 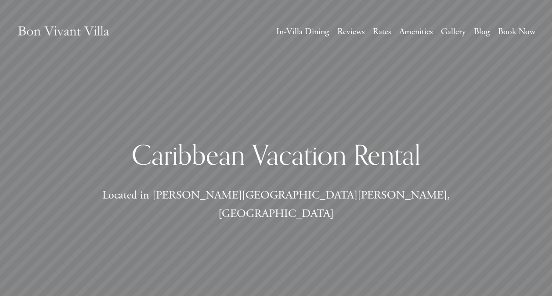 I want to click on a: In-Villa Dining, so click(x=303, y=32).